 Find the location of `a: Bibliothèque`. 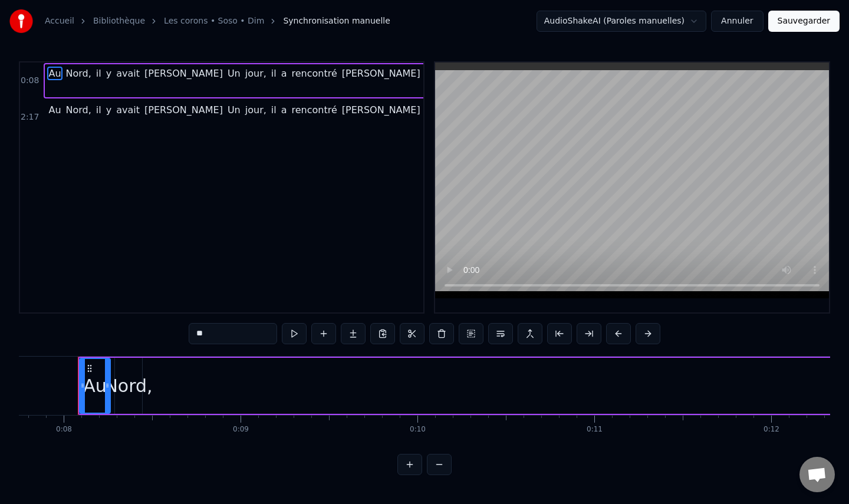

a: Bibliothèque is located at coordinates (119, 21).